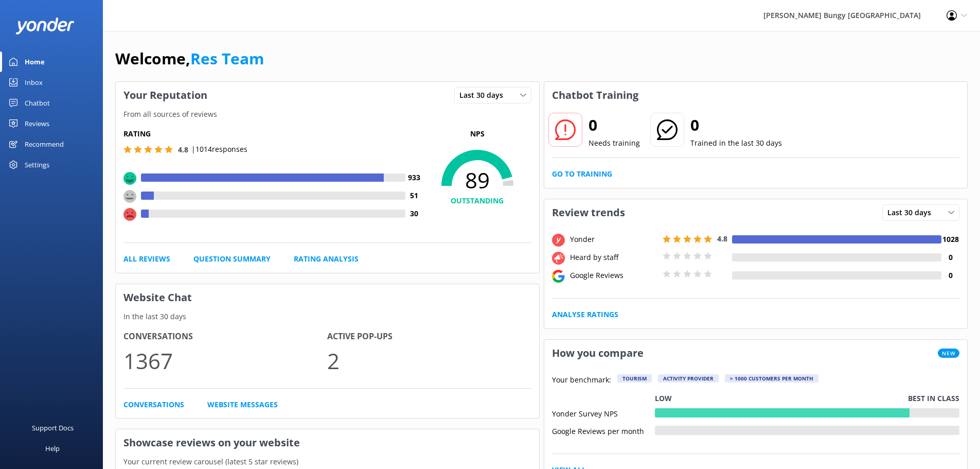 Image resolution: width=980 pixels, height=469 pixels. Describe the element at coordinates (52, 448) in the screenshot. I see `div: Help` at that location.